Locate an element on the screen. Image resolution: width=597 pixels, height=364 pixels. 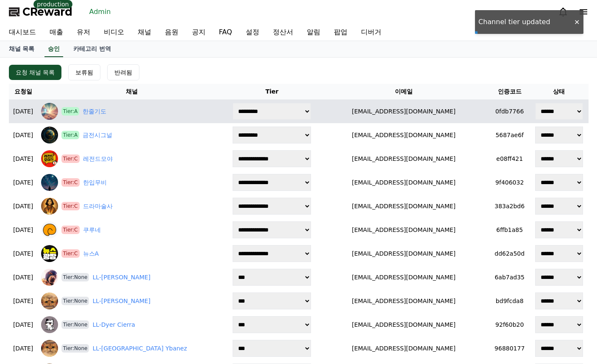
a: 채널 is located at coordinates (145, 33).